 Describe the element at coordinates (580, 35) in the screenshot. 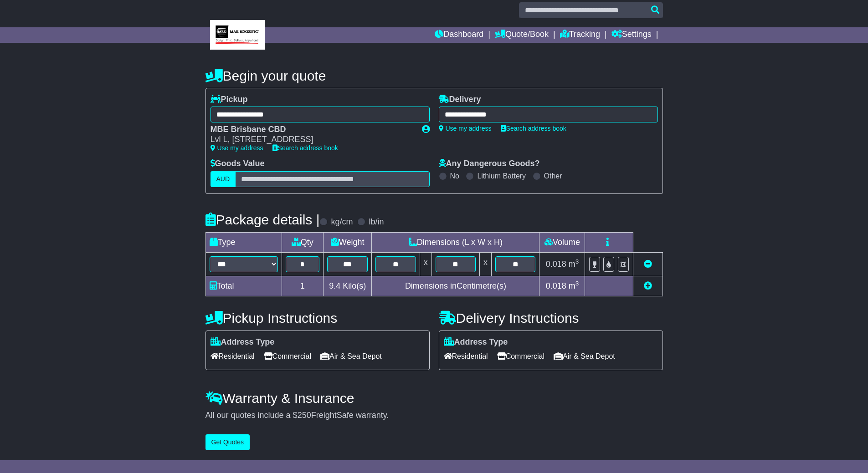

I see `a: Tracking` at that location.